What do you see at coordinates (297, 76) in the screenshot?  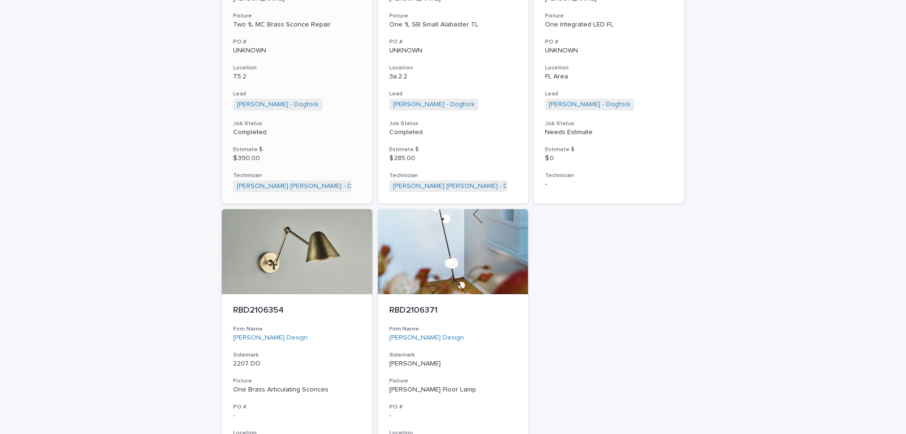 I see `p: T5.2` at bounding box center [297, 76].